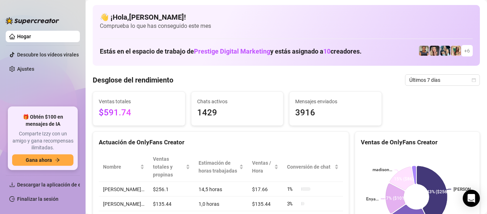 The width and height of the screenshot is (487, 214). What do you see at coordinates (24, 36) in the screenshot?
I see `a: Hogar` at bounding box center [24, 36].